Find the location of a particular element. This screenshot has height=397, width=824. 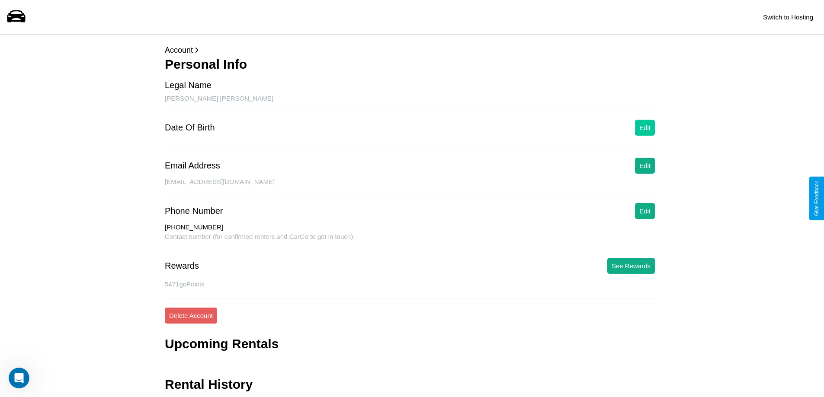

button: Delete Account is located at coordinates (191, 316).